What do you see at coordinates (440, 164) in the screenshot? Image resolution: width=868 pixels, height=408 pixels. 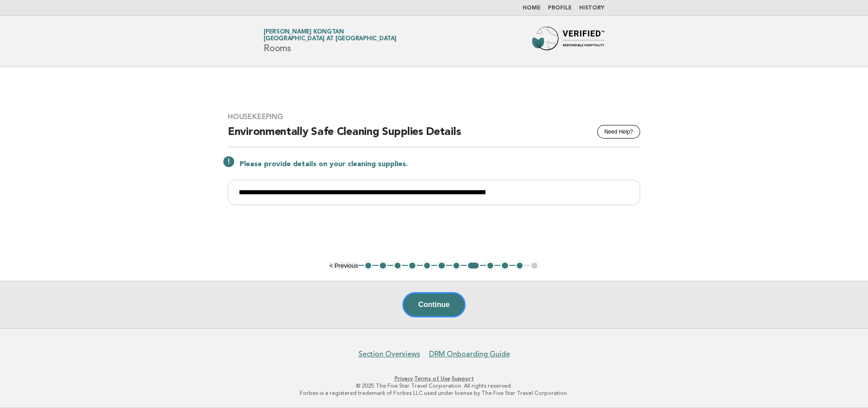 I see `p: Please provide details on your cleaning supplies.` at bounding box center [440, 164].